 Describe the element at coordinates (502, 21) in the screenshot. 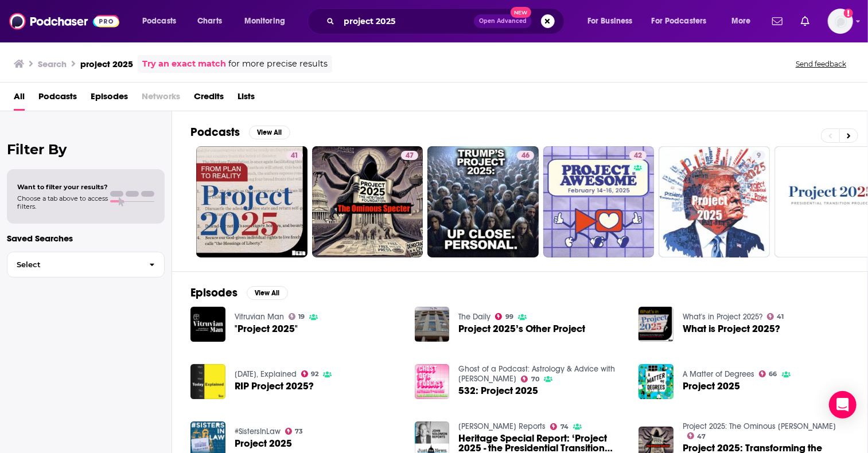

I see `span: Open Advanced` at that location.